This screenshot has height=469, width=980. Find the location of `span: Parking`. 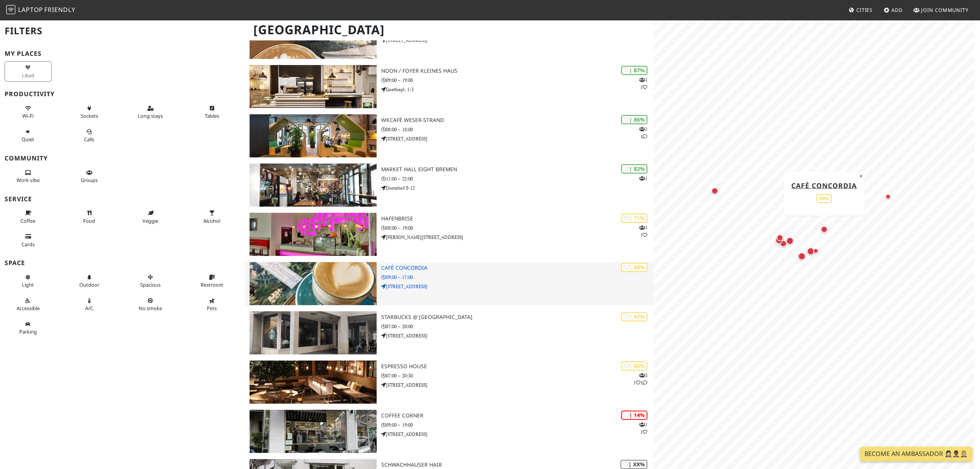

span: Parking is located at coordinates (28, 332).